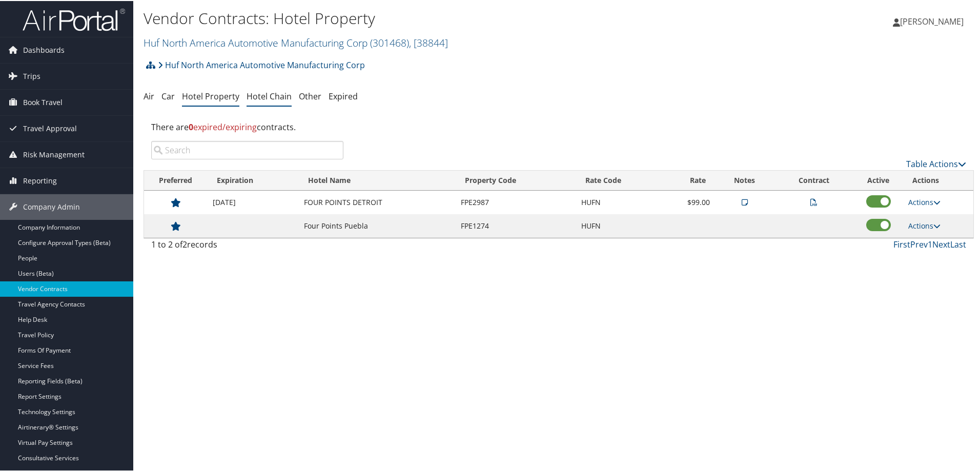 This screenshot has width=980, height=471. Describe the element at coordinates (941, 243) in the screenshot. I see `a: Next` at that location.